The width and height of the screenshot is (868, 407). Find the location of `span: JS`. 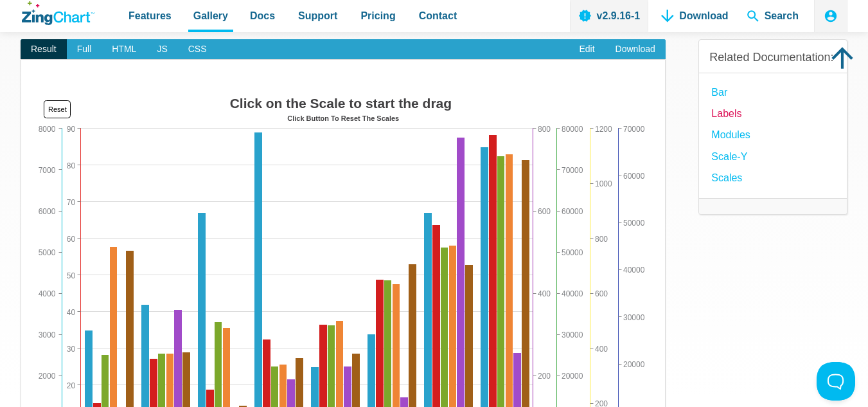

span: JS is located at coordinates (162, 50).